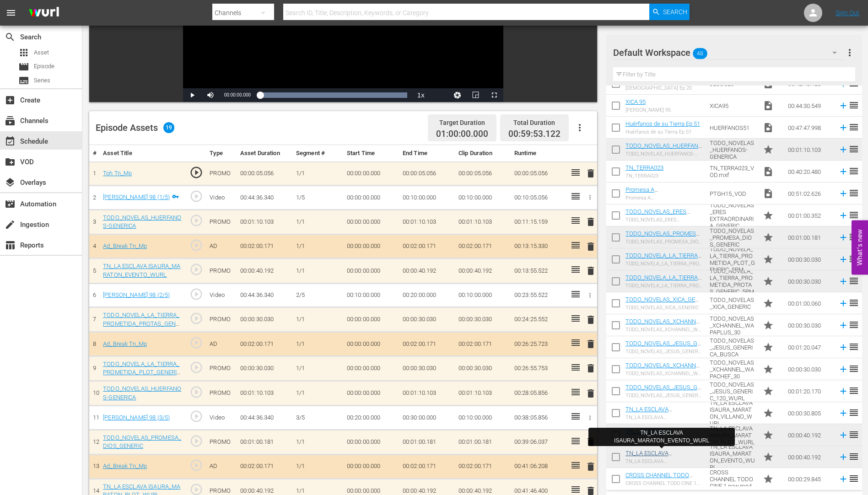  Describe the element at coordinates (539, 197) in the screenshot. I see `td: 00:10:05.056` at that location.